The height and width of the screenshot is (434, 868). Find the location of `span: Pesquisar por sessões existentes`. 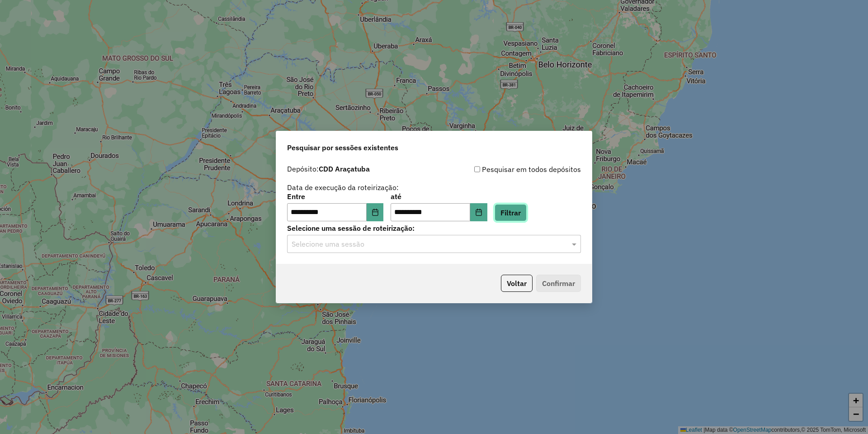

span: Pesquisar por sessões existentes is located at coordinates (343, 148).